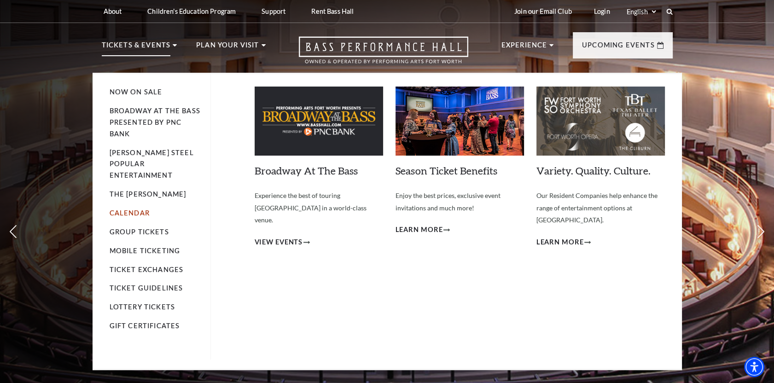  Describe the element at coordinates (146, 269) in the screenshot. I see `a: Ticket Exchanges` at that location.